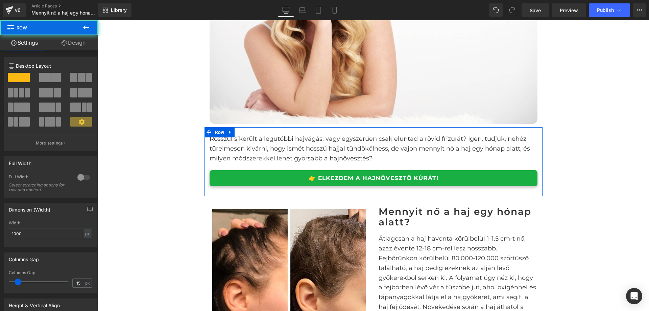  Describe the element at coordinates (50, 223) in the screenshot. I see `div: Width` at that location.